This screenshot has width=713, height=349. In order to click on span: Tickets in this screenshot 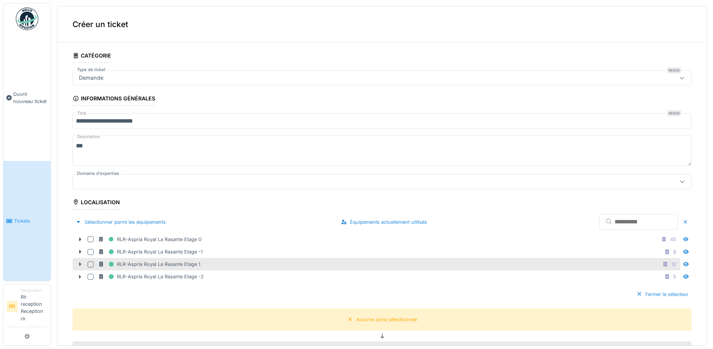, I will do `click(31, 221)`.